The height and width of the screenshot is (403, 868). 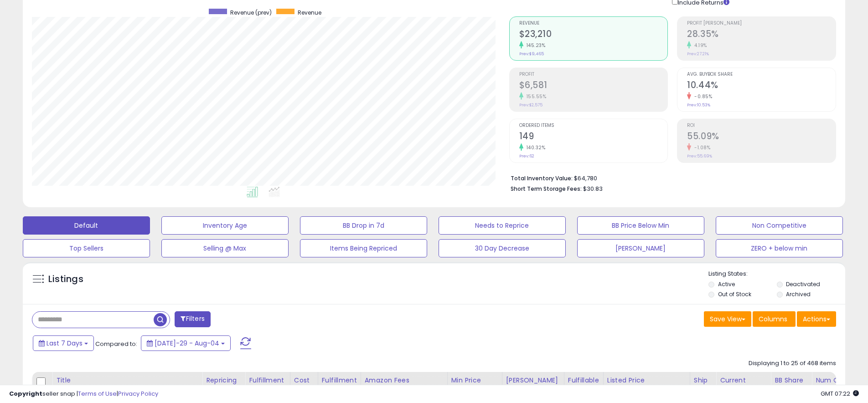 I want to click on span: Revenue (prev), so click(x=251, y=12).